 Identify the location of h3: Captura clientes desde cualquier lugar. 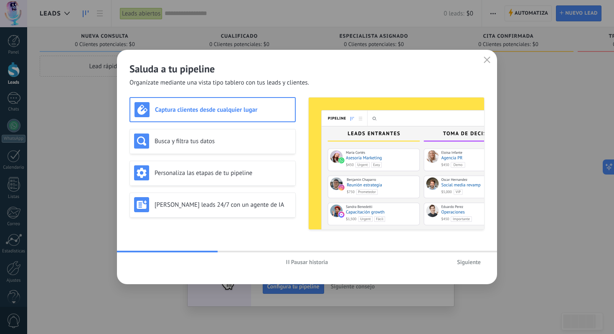
(223, 110).